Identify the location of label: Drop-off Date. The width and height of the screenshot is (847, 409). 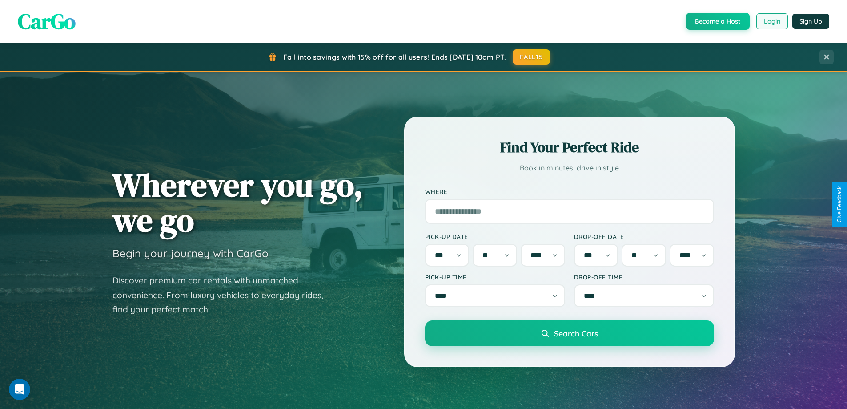
(644, 236).